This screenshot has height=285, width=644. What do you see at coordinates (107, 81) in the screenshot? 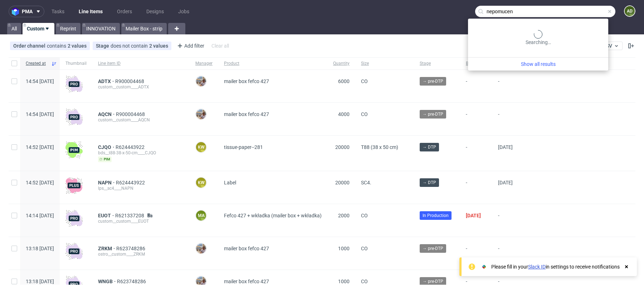
I see `span: ADTX` at bounding box center [107, 81].